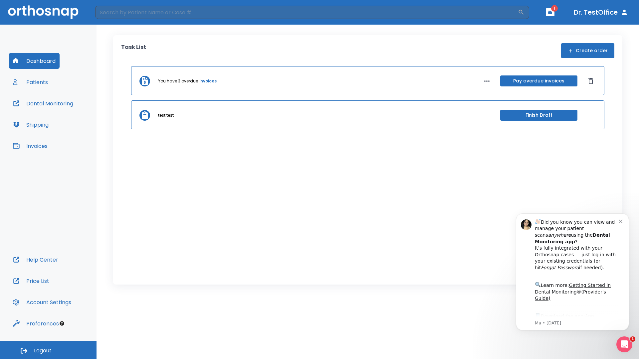 This screenshot has height=359, width=639. What do you see at coordinates (30, 82) in the screenshot?
I see `a: Patients` at bounding box center [30, 82].